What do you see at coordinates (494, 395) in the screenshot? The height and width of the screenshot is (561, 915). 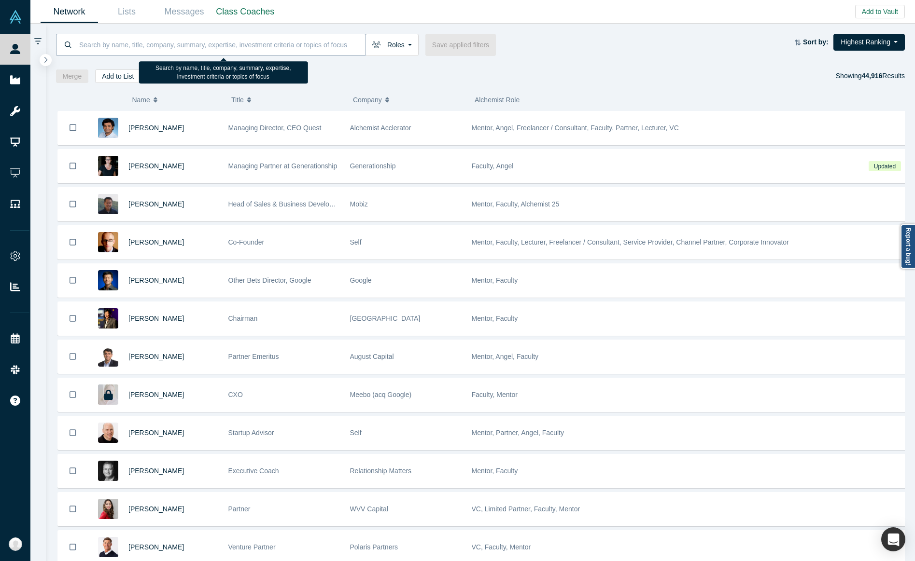 I see `span: Faculty, Mentor` at bounding box center [494, 395].